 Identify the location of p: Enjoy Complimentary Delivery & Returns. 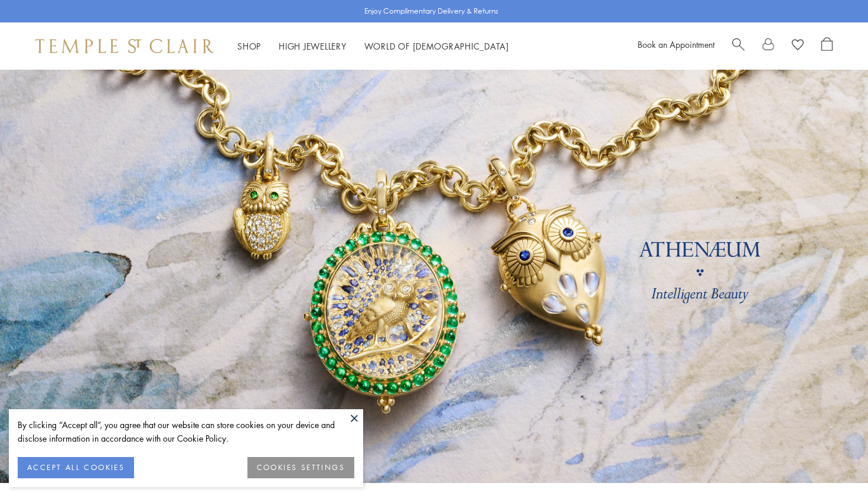
(431, 11).